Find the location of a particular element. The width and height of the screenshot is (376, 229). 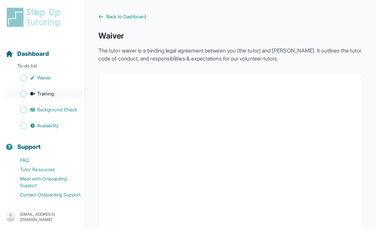

span: Availability is located at coordinates (48, 126).